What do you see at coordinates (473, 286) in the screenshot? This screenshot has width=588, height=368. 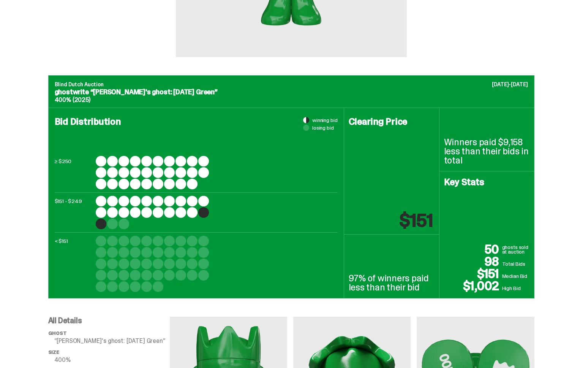 I see `p: $1,002` at bounding box center [473, 286].